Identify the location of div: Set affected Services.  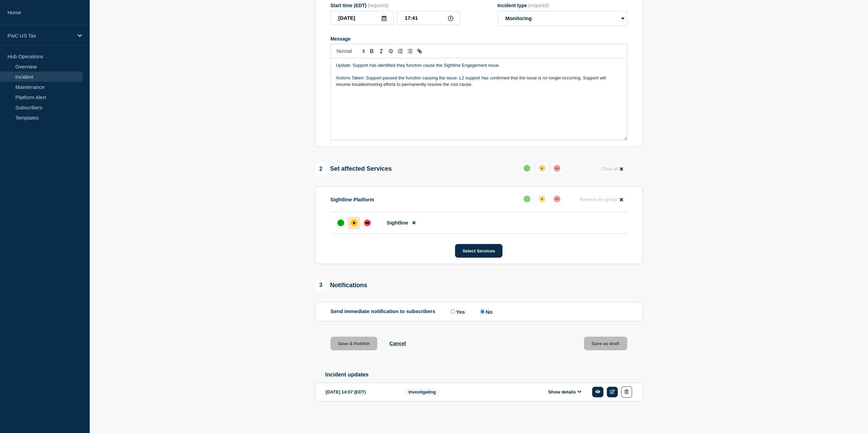
(353, 169).